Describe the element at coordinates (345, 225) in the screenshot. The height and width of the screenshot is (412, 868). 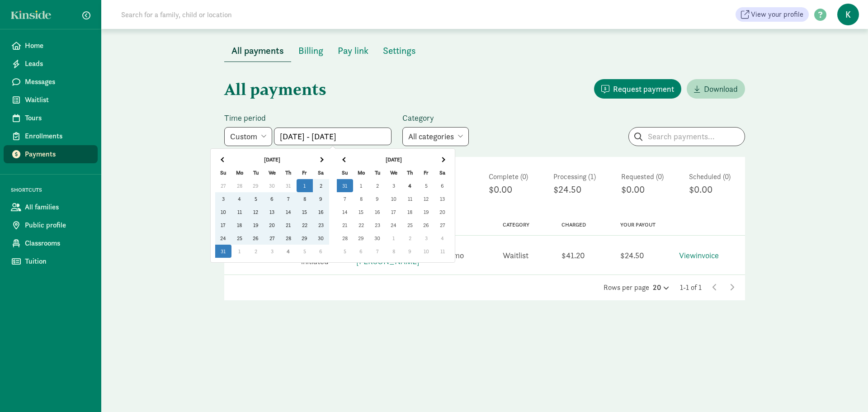
I see `td: 21` at that location.